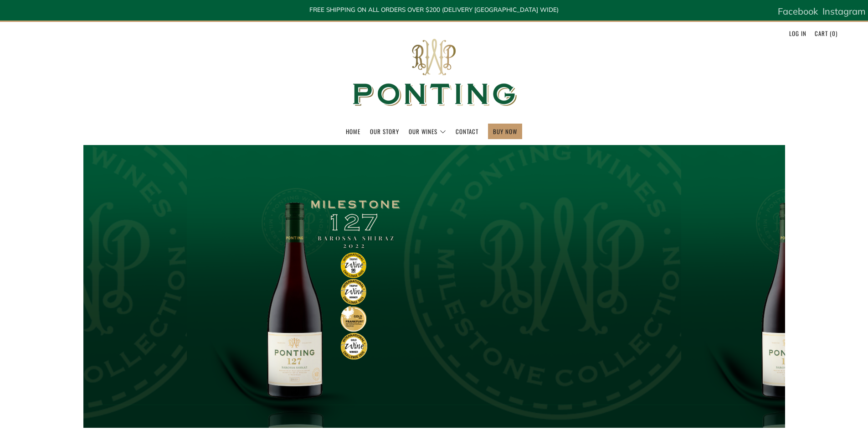 This screenshot has width=868, height=431. What do you see at coordinates (467, 131) in the screenshot?
I see `a: Contact` at bounding box center [467, 131].